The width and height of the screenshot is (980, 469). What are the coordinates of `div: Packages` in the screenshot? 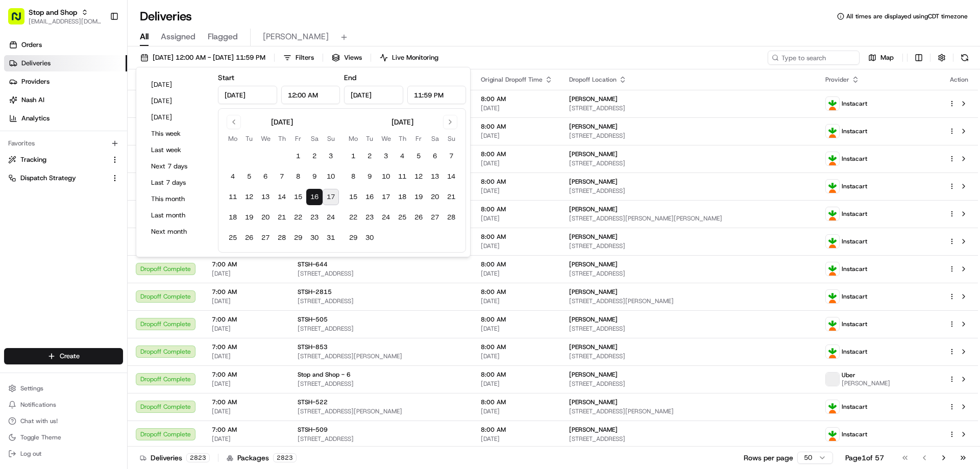 It's located at (261, 457).